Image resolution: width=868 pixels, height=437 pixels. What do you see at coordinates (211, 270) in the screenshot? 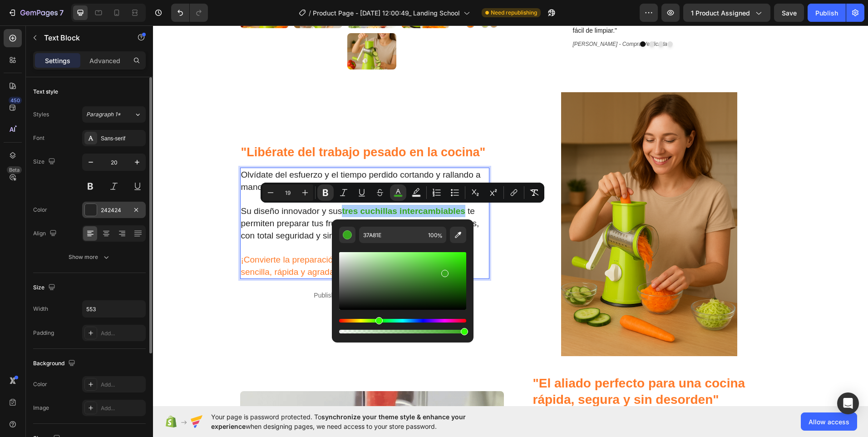
I see `p: Publish the page to see the content.` at bounding box center [211, 270].